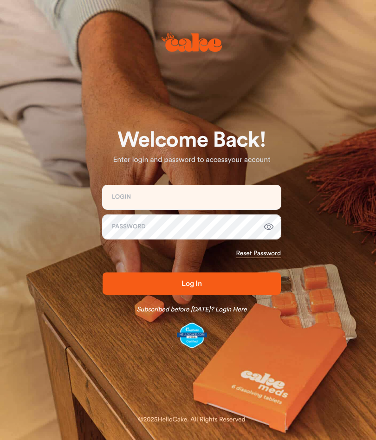  What do you see at coordinates (258, 253) in the screenshot?
I see `a: Reset Password` at bounding box center [258, 253].